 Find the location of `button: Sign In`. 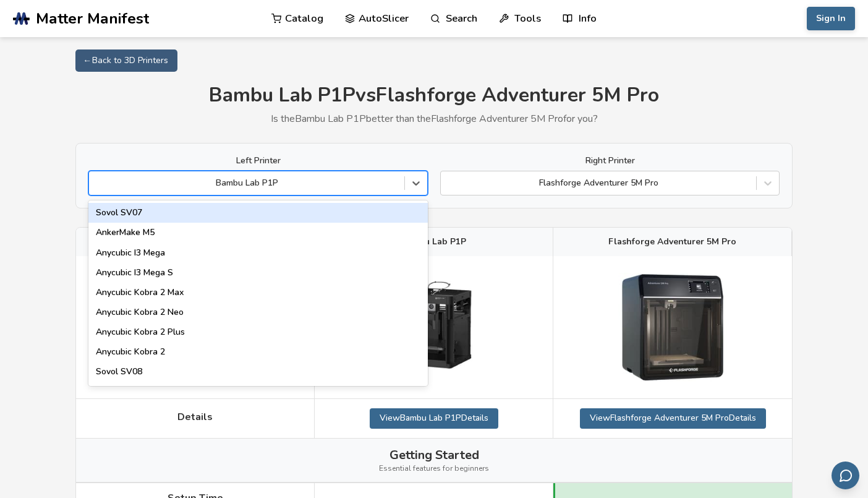

button: Sign In is located at coordinates (831, 19).